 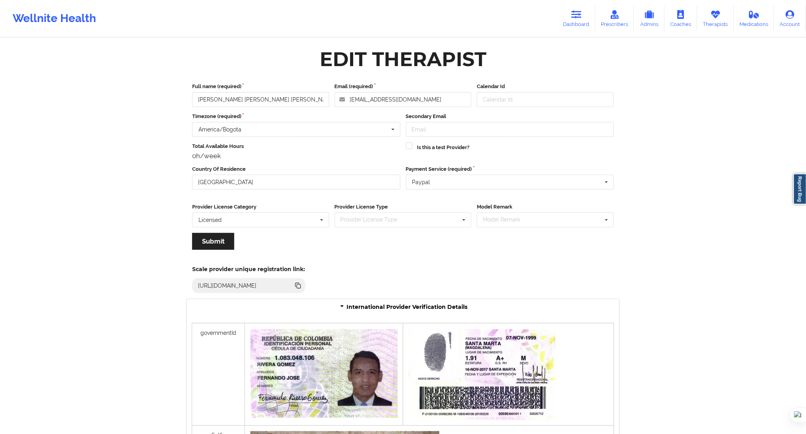 I want to click on a: Admins, so click(x=649, y=19).